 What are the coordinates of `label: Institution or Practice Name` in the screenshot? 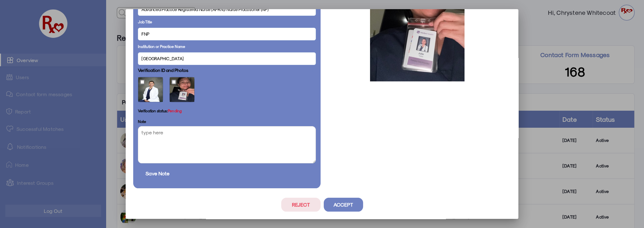 It's located at (161, 46).